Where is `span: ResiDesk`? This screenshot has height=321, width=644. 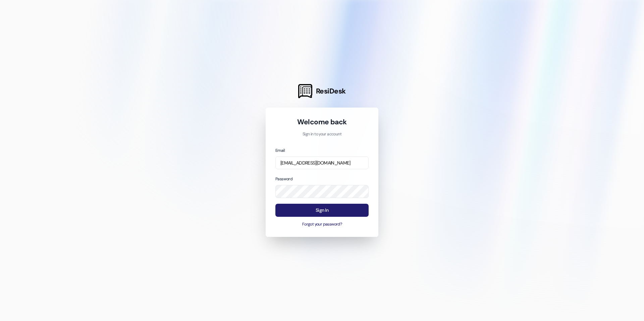
span: ResiDesk is located at coordinates (330, 91).